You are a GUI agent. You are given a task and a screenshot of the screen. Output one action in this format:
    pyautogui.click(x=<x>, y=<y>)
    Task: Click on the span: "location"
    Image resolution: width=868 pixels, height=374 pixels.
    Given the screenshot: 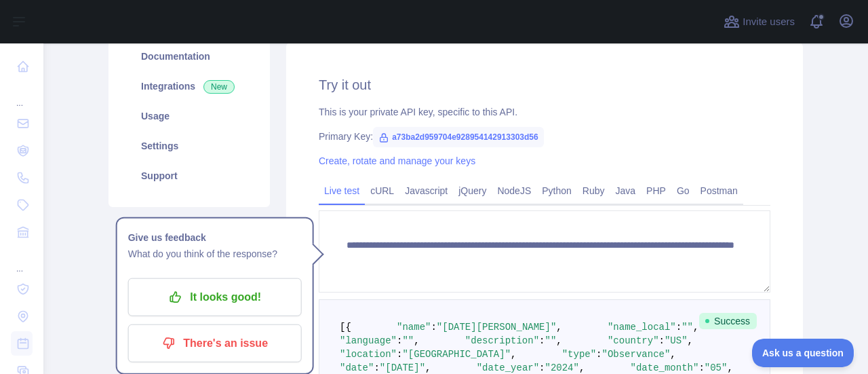 What is the action you would take?
    pyautogui.click(x=368, y=354)
    